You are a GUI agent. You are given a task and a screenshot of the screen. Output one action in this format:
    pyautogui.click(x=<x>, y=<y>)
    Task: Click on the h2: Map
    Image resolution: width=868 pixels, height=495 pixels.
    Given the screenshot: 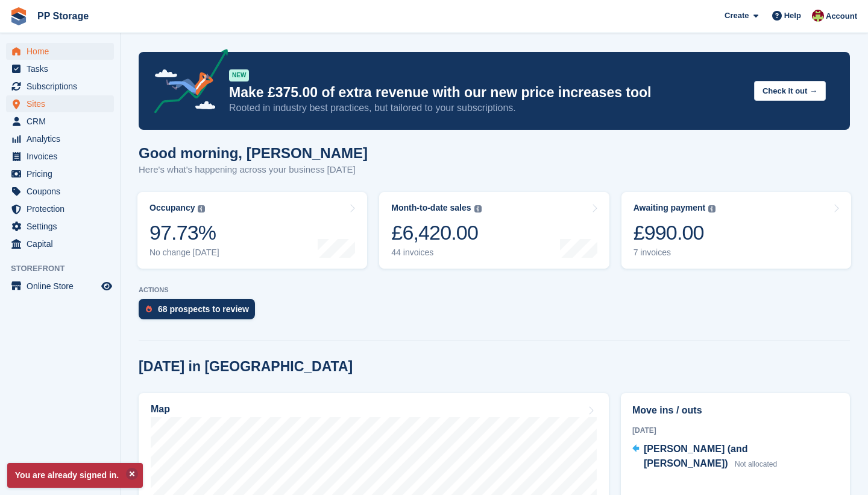 What is the action you would take?
    pyautogui.click(x=161, y=409)
    